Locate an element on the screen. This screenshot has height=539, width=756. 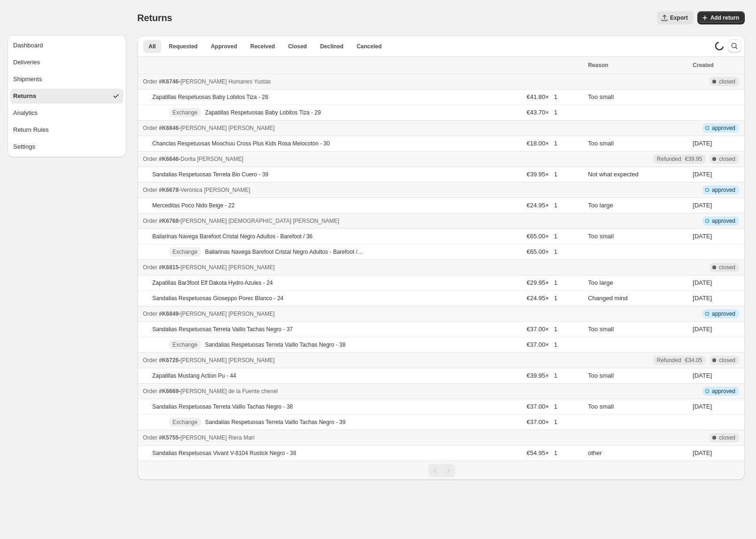
span: #K6678 is located at coordinates (169, 190).